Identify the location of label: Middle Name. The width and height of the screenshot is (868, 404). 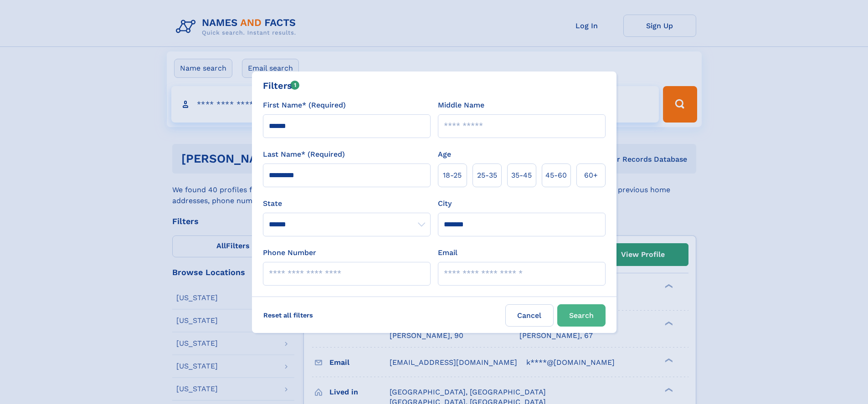
(461, 105).